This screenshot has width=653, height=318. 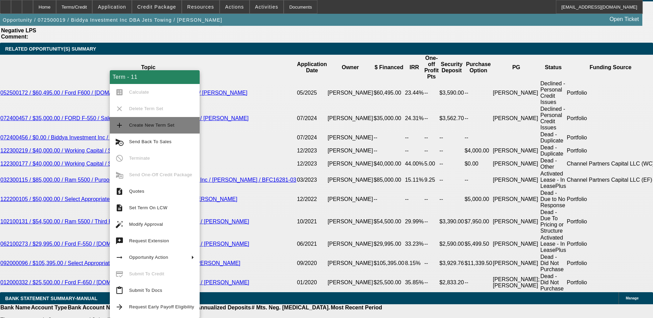 I want to click on td: 03/2023, so click(x=312, y=180).